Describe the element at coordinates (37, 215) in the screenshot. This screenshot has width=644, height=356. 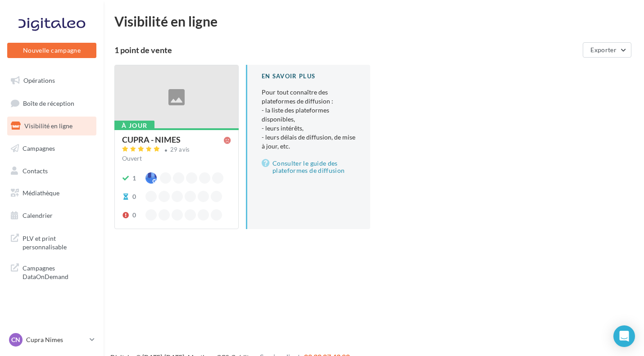
I see `span: Calendrier` at that location.